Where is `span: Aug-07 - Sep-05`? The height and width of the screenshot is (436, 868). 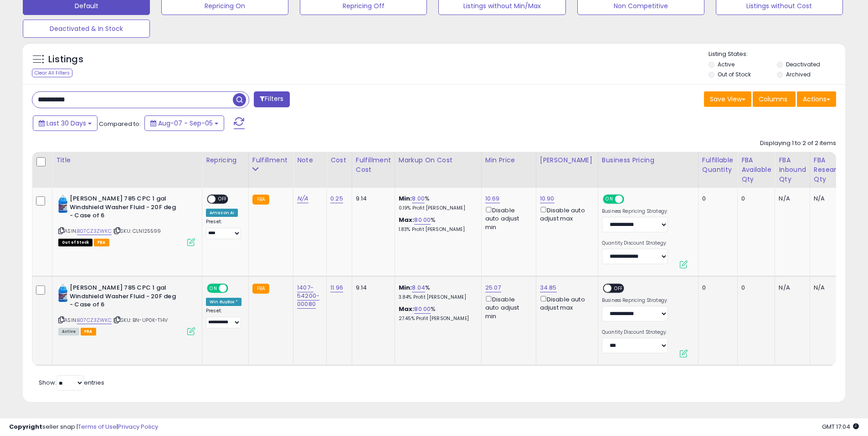 span: Aug-07 - Sep-05 is located at coordinates (186, 124).